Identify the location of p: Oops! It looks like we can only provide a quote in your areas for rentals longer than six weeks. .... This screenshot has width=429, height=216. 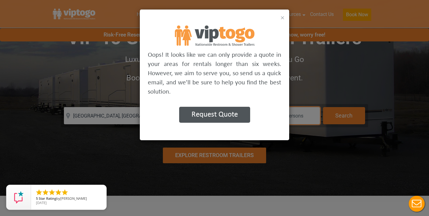
(214, 74).